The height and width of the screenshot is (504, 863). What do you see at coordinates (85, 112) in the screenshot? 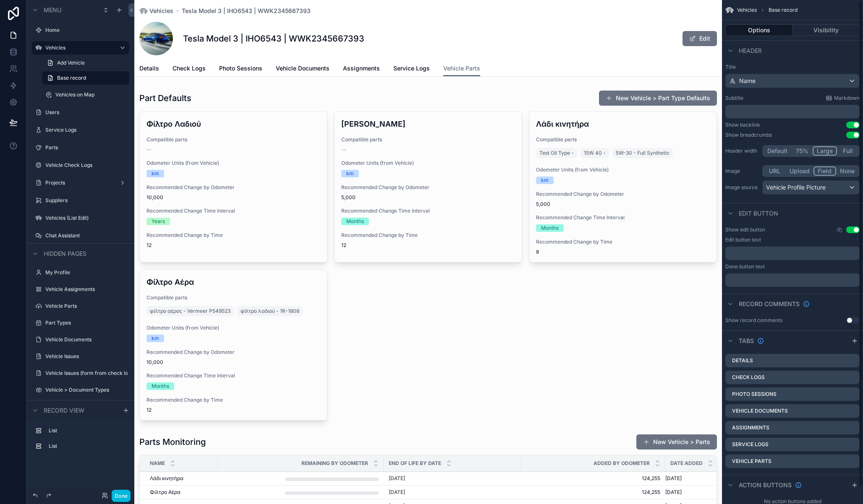
I see `a: Users` at bounding box center [85, 112].